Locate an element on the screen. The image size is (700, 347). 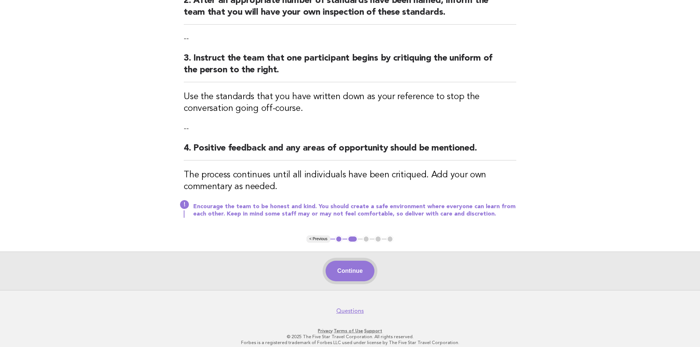
h2: 4. Positive feedback and any areas of opportunity should be mentioned. is located at coordinates (350, 151).